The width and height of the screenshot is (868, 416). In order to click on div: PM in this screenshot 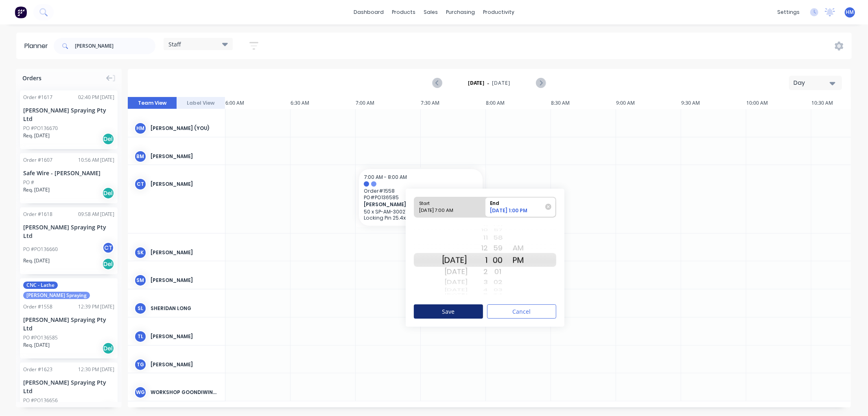, I will do `click(518, 260)`.